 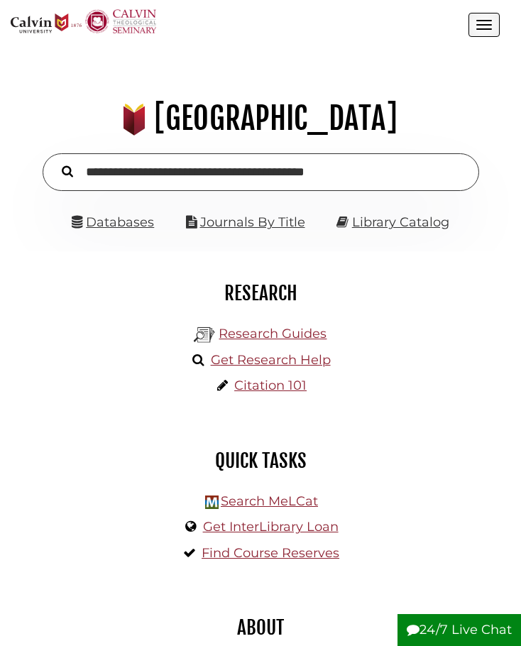 What do you see at coordinates (113, 222) in the screenshot?
I see `a: Databases` at bounding box center [113, 222].